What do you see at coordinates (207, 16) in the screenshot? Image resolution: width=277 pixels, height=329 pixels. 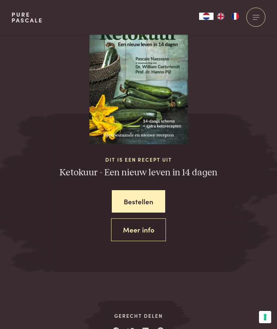 I see `div: Language` at bounding box center [207, 16].